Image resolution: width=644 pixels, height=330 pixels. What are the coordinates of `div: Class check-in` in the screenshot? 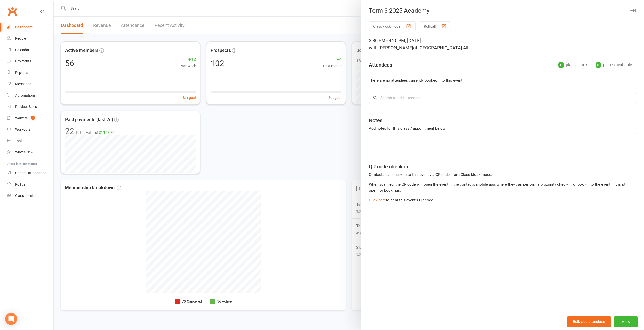 It's located at (27, 195).